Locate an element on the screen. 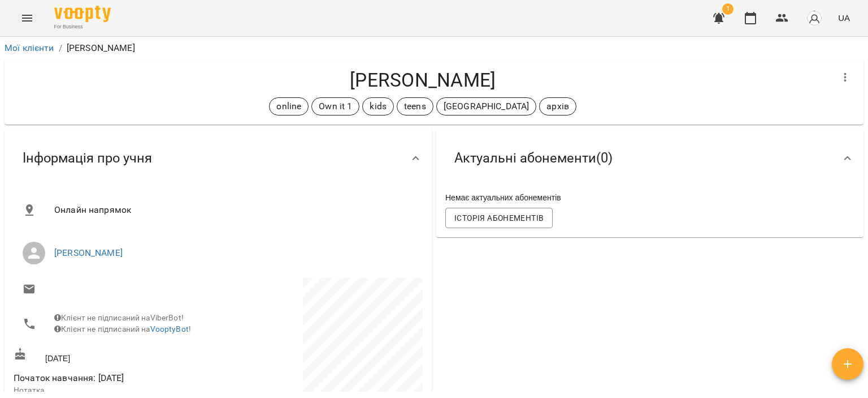 The image size is (868, 398). span: Історія абонементів is located at coordinates (499, 218).